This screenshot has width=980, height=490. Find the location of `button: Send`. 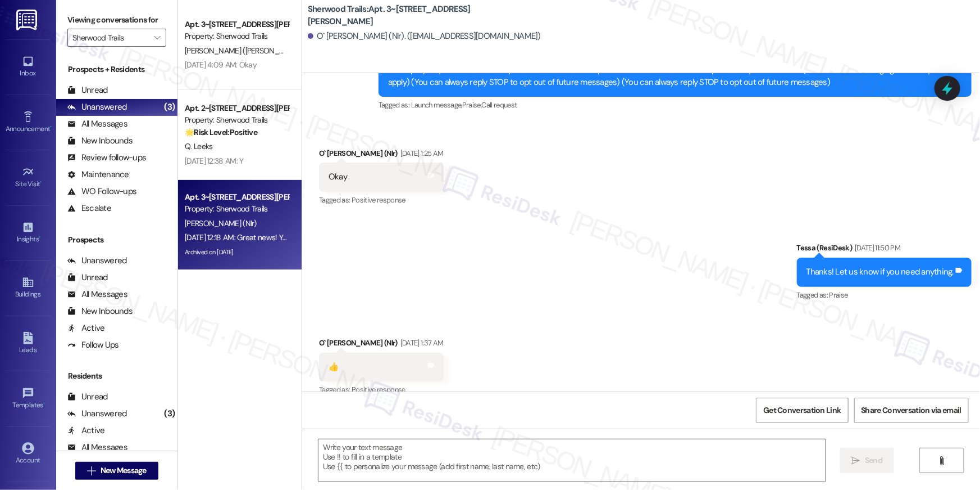

button: Send is located at coordinates (867, 460).